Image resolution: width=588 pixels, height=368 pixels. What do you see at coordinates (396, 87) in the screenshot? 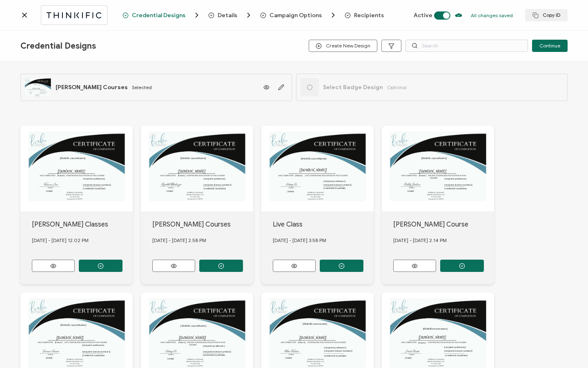
I see `span: Optional` at bounding box center [396, 87].